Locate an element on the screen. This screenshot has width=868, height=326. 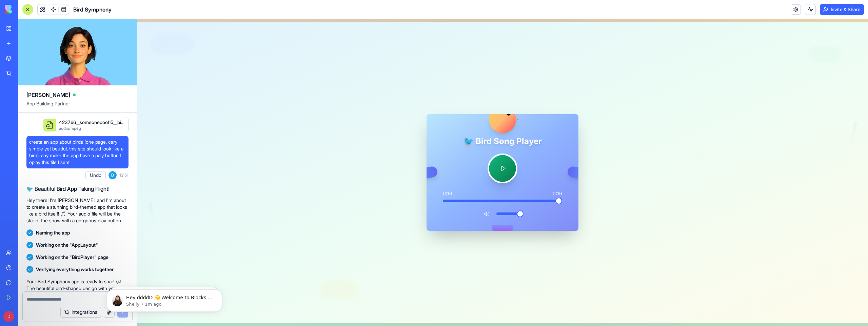
div: audio/mpeg is located at coordinates (92, 129).